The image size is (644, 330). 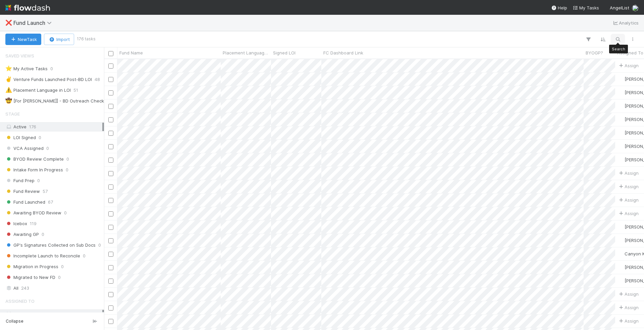 I want to click on div: Placement Language in LOI, so click(x=38, y=90).